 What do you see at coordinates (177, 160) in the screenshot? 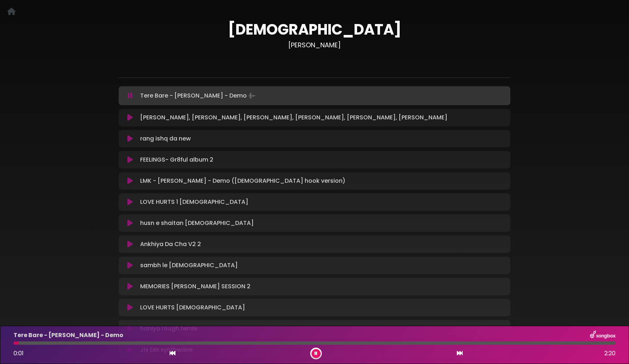
I see `p: FEELINGS- Gr8ful album 2` at bounding box center [177, 160].